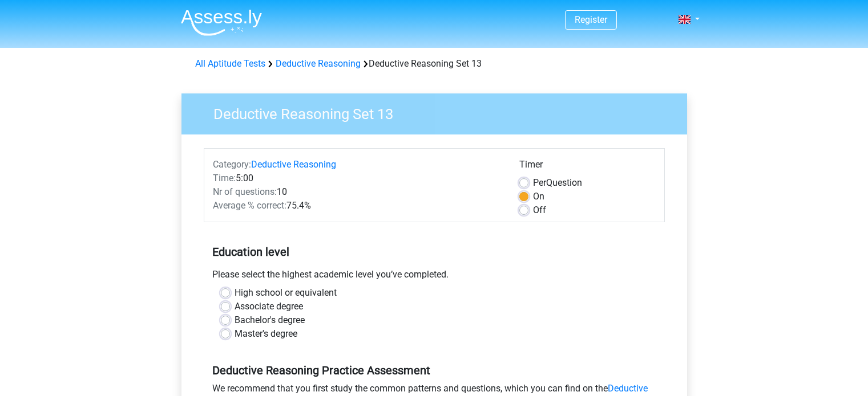 The height and width of the screenshot is (396, 868). What do you see at coordinates (539, 183) in the screenshot?
I see `span: Per` at bounding box center [539, 183].